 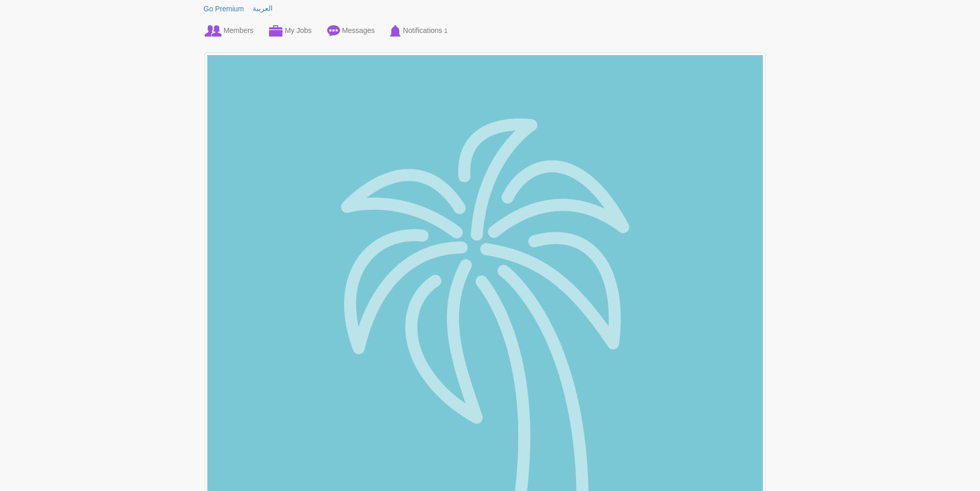 I want to click on a: My Jobs My Jobs, so click(x=290, y=31).